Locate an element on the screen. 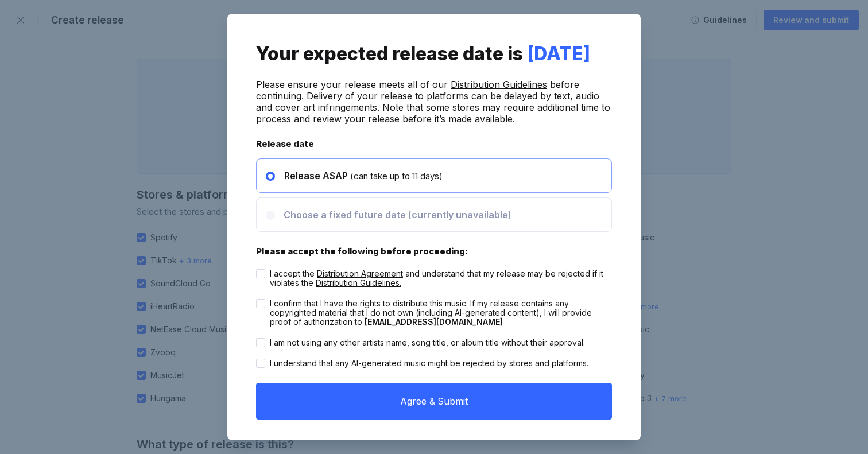 This screenshot has width=868, height=454. div: (can take up to 11 days) is located at coordinates (359, 176).